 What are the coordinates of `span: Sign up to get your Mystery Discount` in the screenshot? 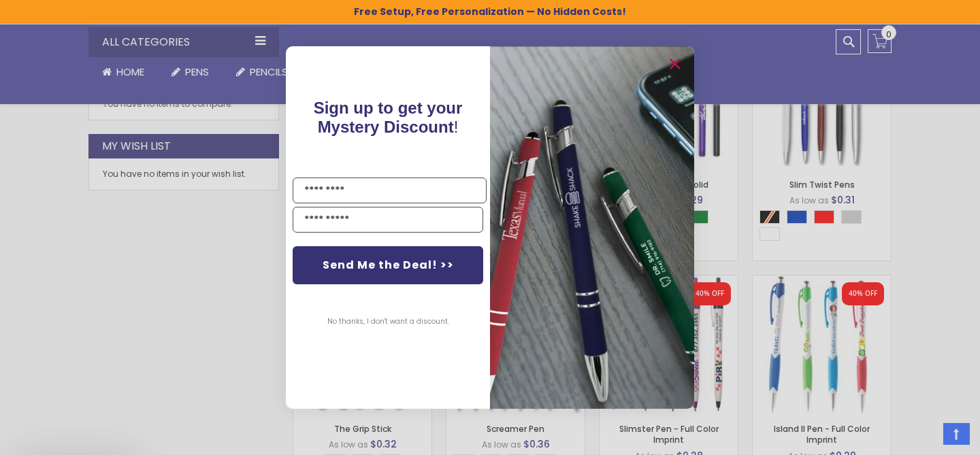 It's located at (388, 117).